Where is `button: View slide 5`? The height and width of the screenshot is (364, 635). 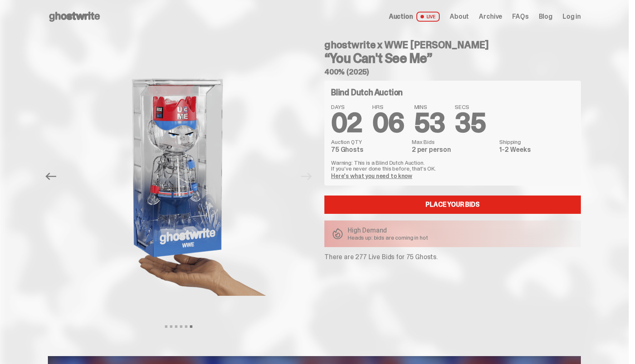 button: View slide 5 is located at coordinates (186, 327).